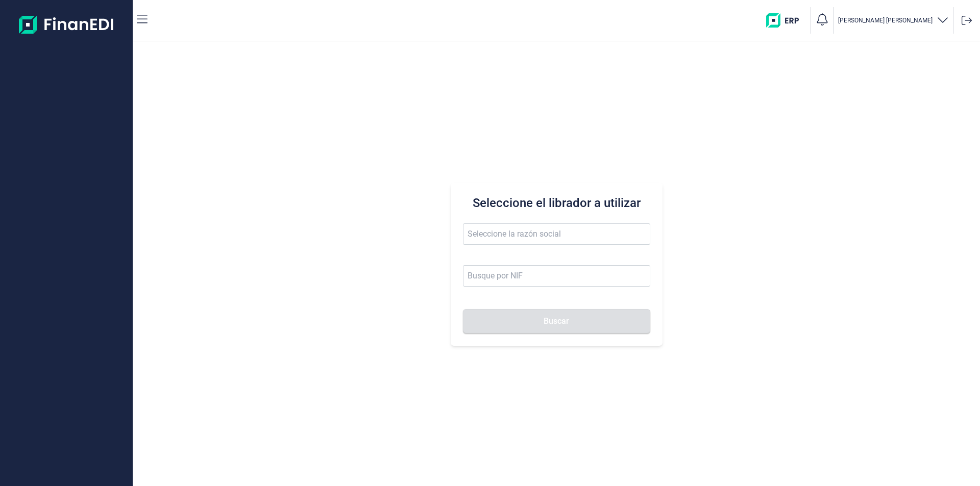 The height and width of the screenshot is (486, 980). I want to click on h3: Seleccione el librador a utilizar, so click(556, 203).